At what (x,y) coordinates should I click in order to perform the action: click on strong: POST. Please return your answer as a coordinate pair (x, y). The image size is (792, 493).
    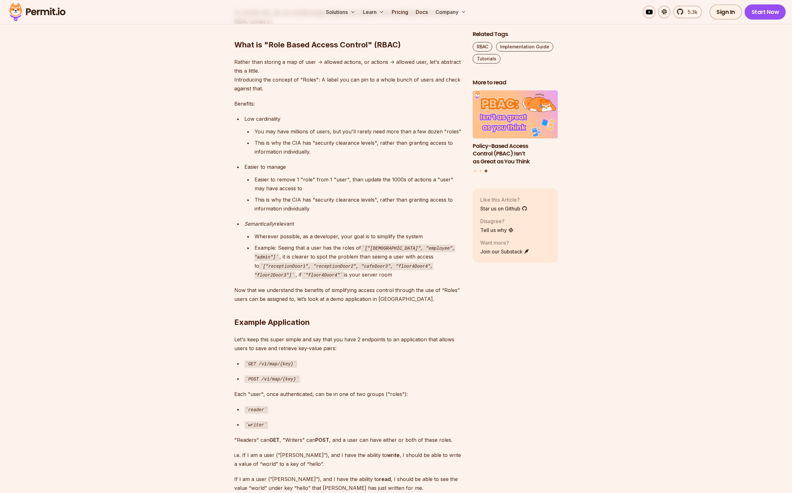
    Looking at the image, I should click on (322, 440).